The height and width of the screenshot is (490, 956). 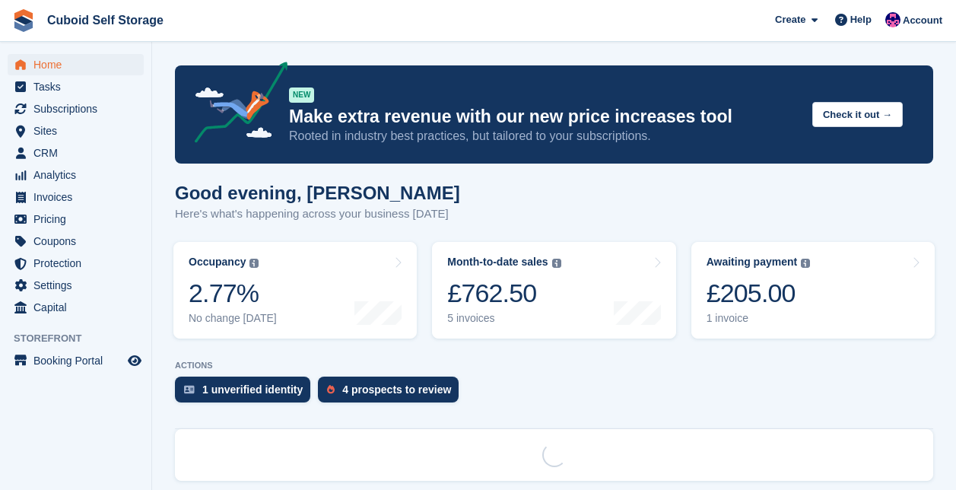 What do you see at coordinates (790, 20) in the screenshot?
I see `span: Create` at bounding box center [790, 20].